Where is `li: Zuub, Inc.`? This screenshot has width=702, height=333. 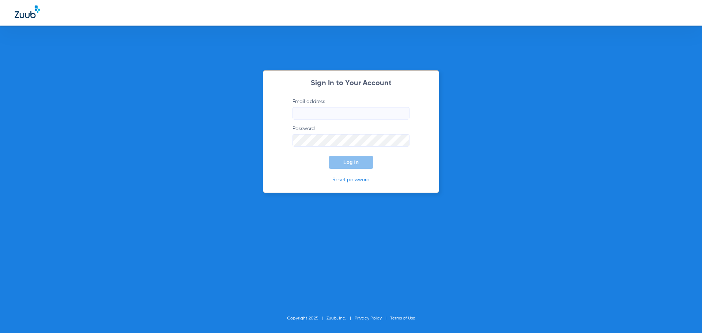 li: Zuub, Inc. is located at coordinates (341, 319).